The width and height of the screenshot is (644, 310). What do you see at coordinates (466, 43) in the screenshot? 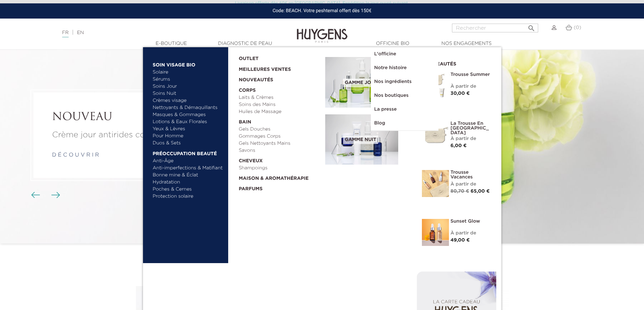
I see `a: Nos engagements` at bounding box center [466, 43].